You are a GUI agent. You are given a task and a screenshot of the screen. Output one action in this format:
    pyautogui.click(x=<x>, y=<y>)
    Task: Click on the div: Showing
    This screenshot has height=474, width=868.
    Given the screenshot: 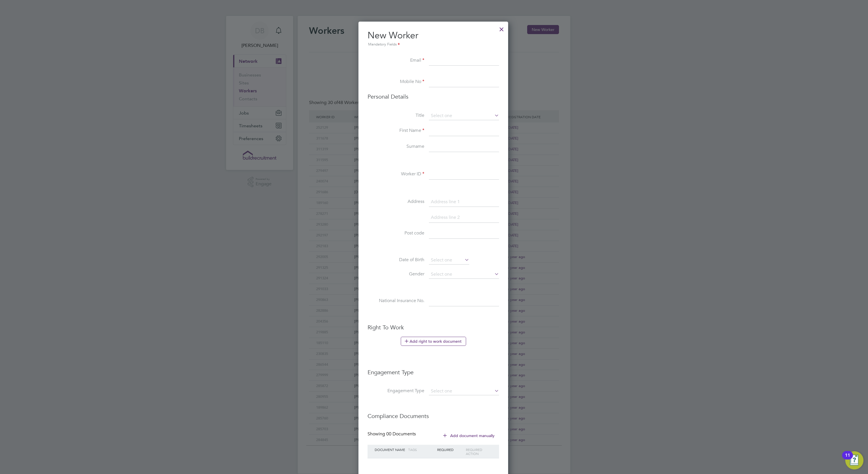 What is the action you would take?
    pyautogui.click(x=392, y=434)
    